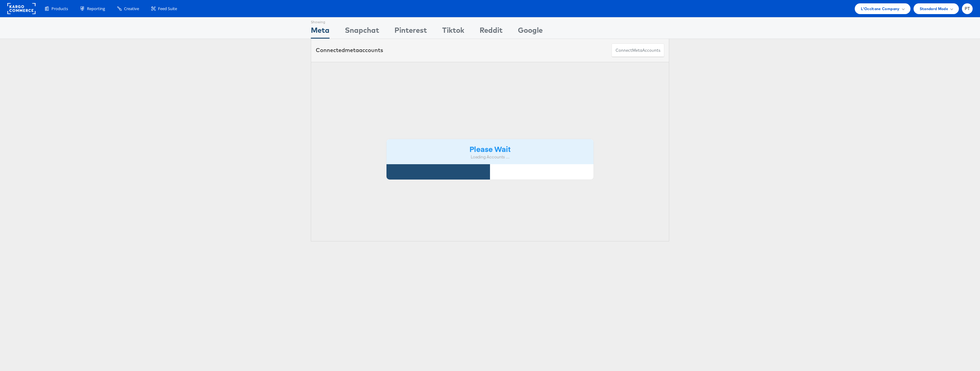 The height and width of the screenshot is (371, 980). I want to click on div: Pinterest, so click(411, 31).